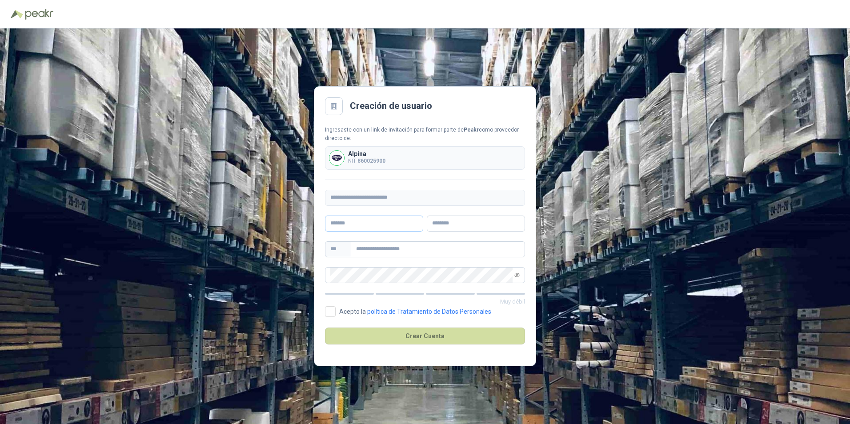 The image size is (850, 424). Describe the element at coordinates (429, 312) in the screenshot. I see `a: política de Tratamiento de Datos Personales` at that location.